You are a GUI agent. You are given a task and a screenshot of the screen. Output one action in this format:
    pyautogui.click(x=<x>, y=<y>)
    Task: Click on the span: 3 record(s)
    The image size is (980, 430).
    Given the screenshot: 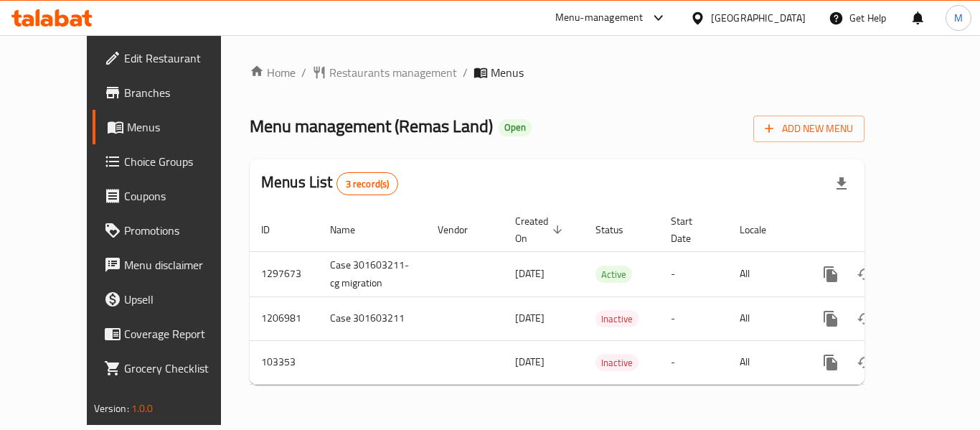 What is the action you would take?
    pyautogui.click(x=367, y=184)
    